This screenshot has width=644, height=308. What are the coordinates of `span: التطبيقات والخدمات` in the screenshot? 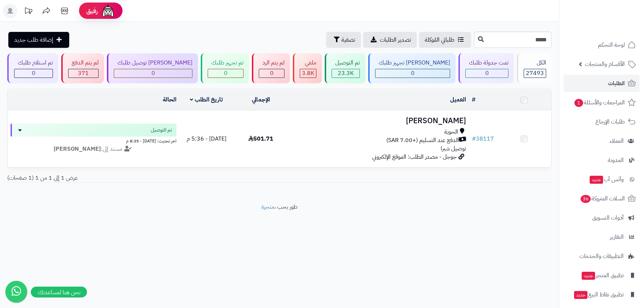 It's located at (602, 256).